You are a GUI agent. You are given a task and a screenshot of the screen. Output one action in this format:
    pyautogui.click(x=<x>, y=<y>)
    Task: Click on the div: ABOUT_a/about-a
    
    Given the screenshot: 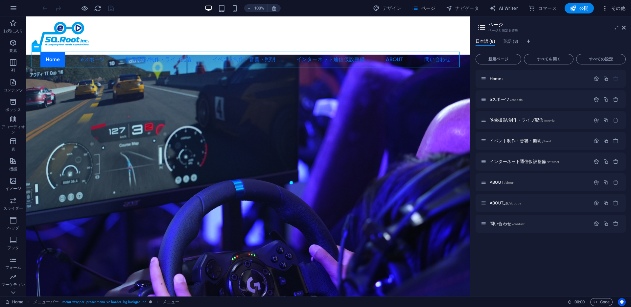 What is the action you would take?
    pyautogui.click(x=539, y=203)
    